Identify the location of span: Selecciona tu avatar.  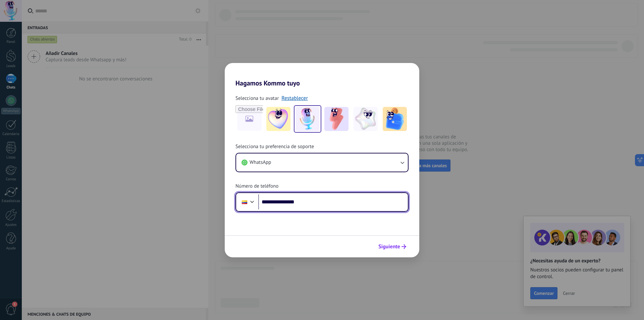
(257, 98).